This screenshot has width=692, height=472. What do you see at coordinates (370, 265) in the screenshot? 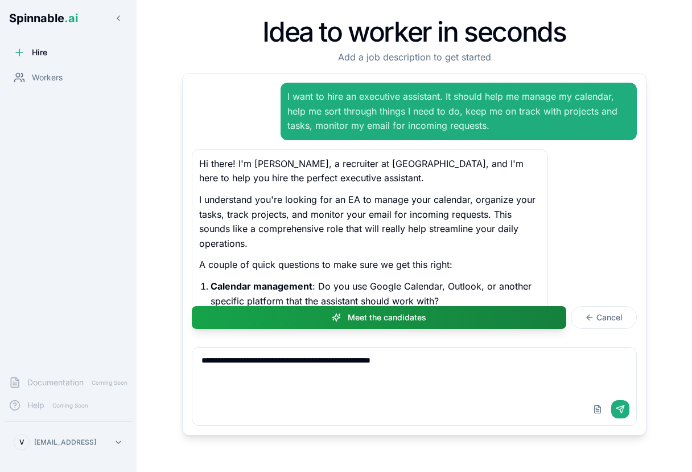
I see `p: A couple of quick questions to make sure we get this right:` at bounding box center [370, 265].